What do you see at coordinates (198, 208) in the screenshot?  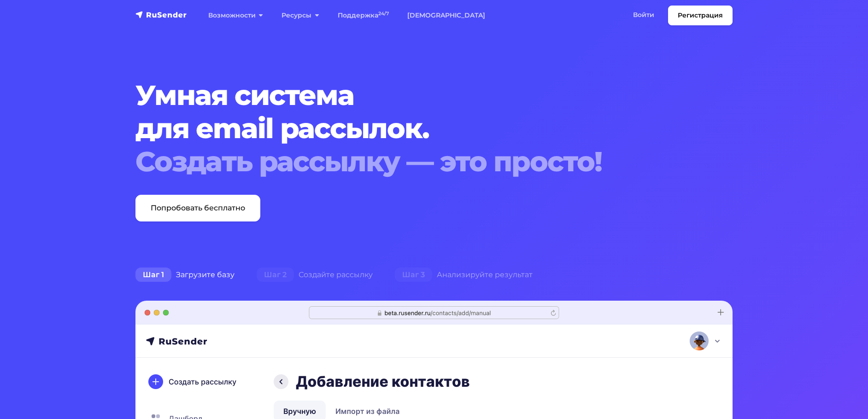 I see `a: Попробовать бесплатно` at bounding box center [198, 208].